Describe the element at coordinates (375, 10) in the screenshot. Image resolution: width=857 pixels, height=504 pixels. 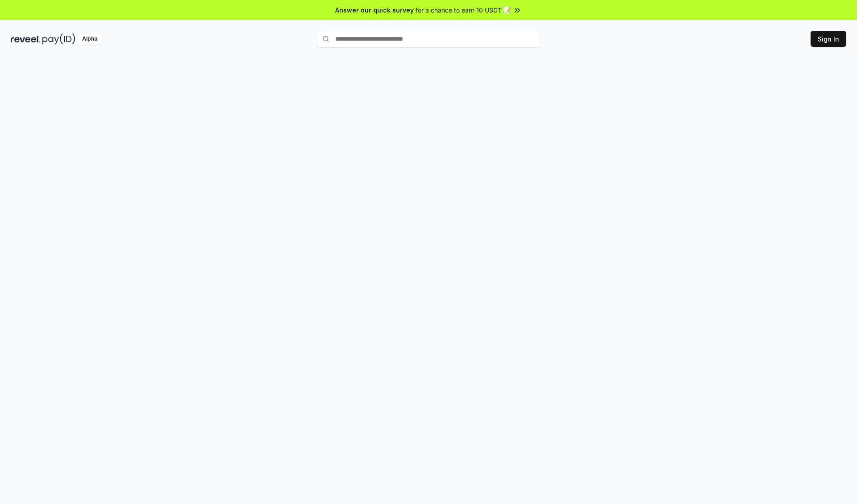
I see `span: Answer our quick survey` at that location.